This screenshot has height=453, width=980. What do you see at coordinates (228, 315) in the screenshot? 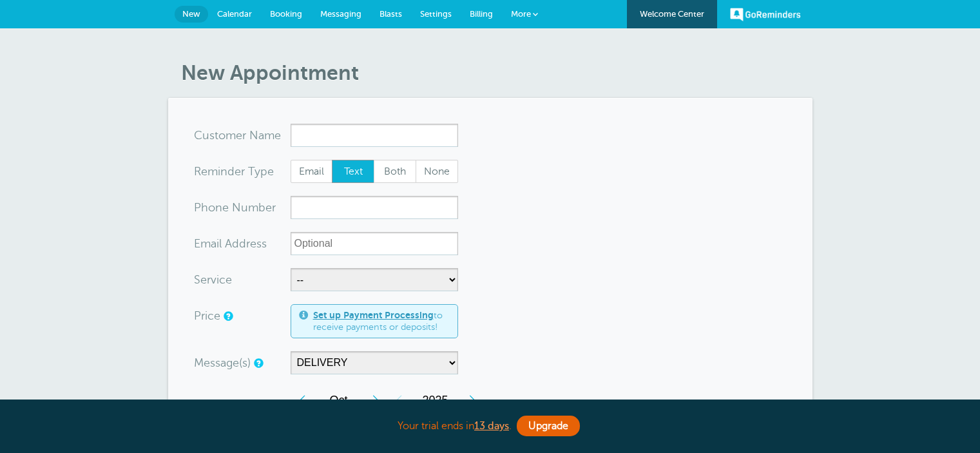
I see `a: An optional price for the appointment. If you set a price, you can include a payment link in your...` at bounding box center [228, 315].